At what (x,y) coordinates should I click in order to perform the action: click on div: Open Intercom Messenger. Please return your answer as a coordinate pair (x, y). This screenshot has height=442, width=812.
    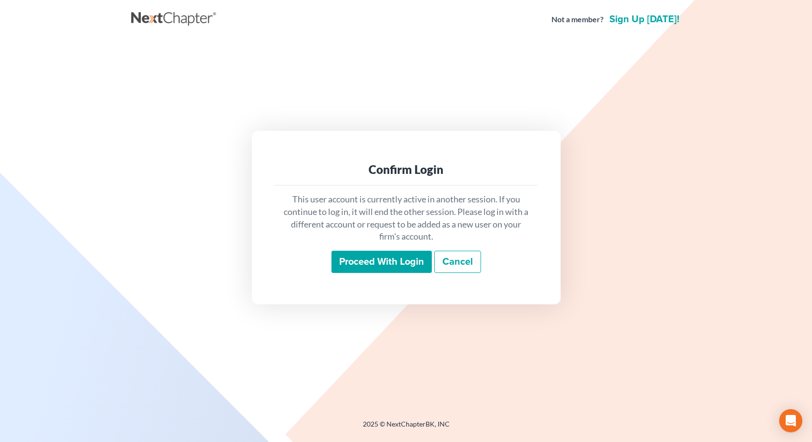
    Looking at the image, I should click on (791, 420).